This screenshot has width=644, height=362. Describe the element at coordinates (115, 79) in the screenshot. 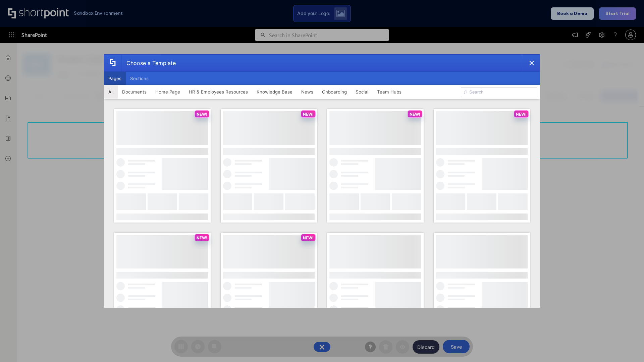

I see `button: Pages` at that location.